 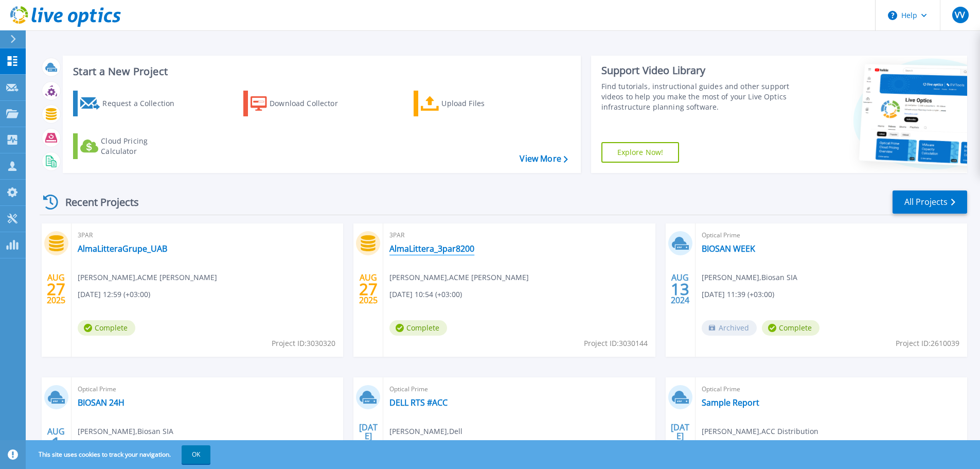 What do you see at coordinates (320, 72) in the screenshot?
I see `h3: Start a New Project` at bounding box center [320, 72].